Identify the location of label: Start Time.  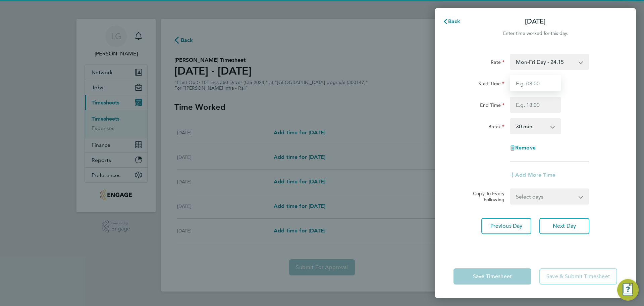
(491, 85).